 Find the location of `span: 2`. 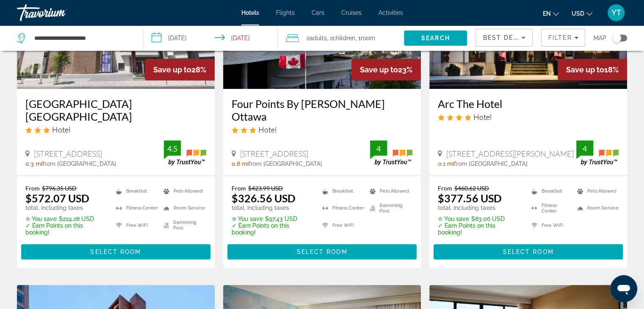

span: 2 is located at coordinates (317, 38).